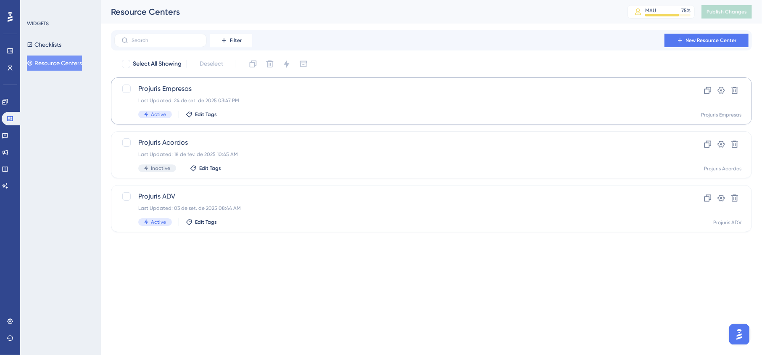  I want to click on div: Resource Centers, so click(359, 12).